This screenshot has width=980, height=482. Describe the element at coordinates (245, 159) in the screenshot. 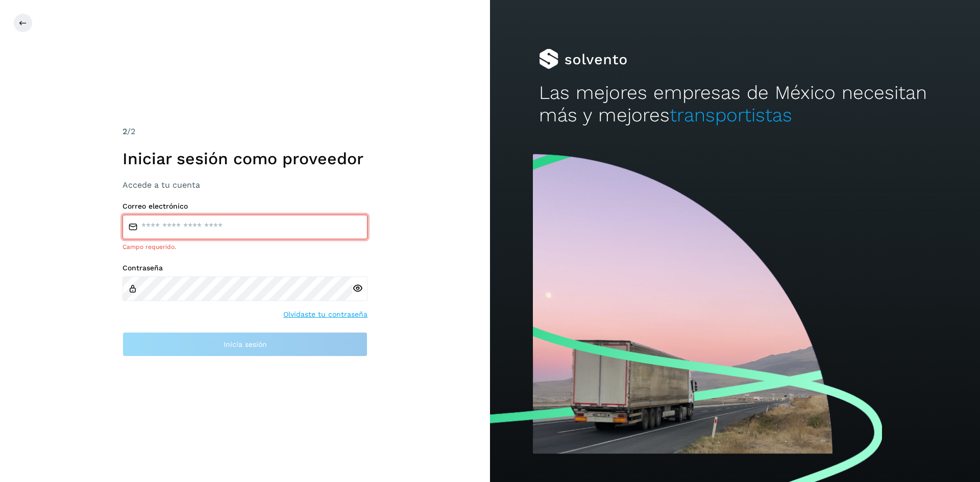

I see `h1: Iniciar sesión como proveedor` at that location.